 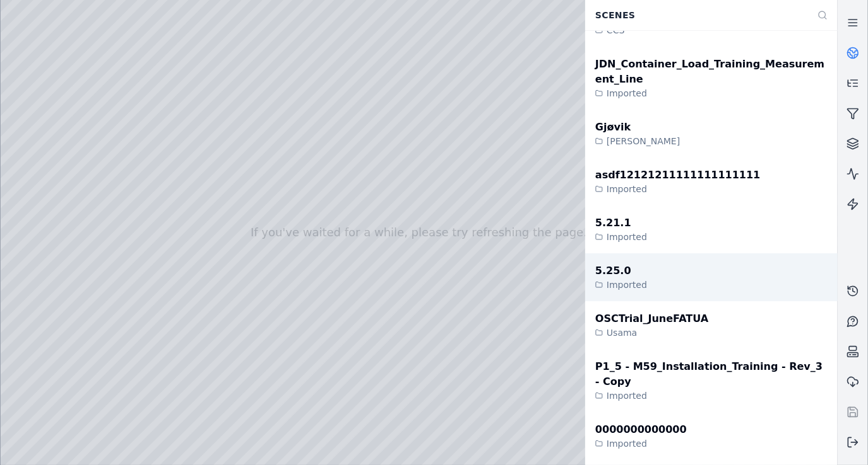 I want to click on div: JDN_Container_Load_Training_Measurement_Line, so click(x=712, y=72).